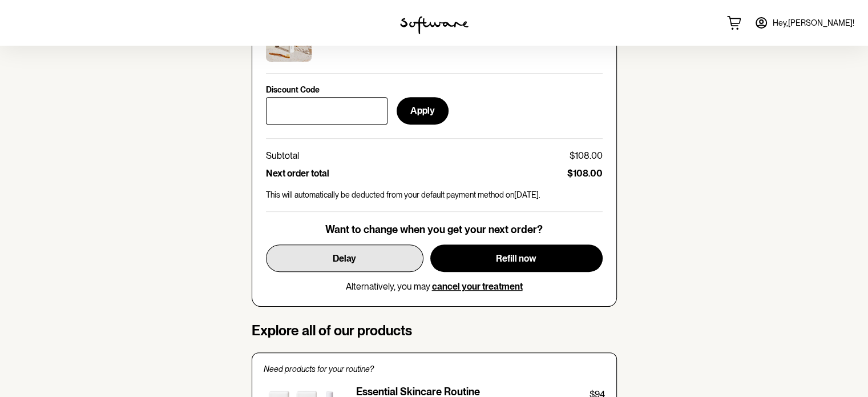 Image resolution: width=868 pixels, height=397 pixels. Describe the element at coordinates (516, 258) in the screenshot. I see `button: Refill now` at that location.